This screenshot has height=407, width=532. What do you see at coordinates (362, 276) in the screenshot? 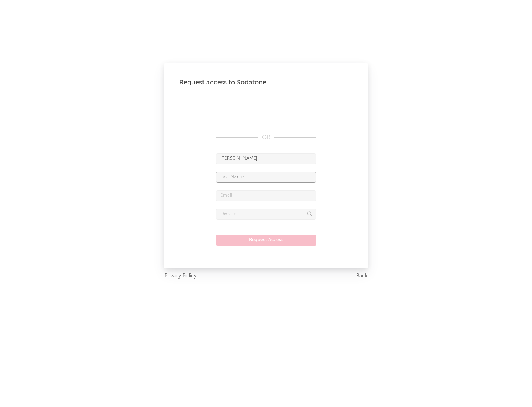
I see `a: Back` at bounding box center [362, 276].